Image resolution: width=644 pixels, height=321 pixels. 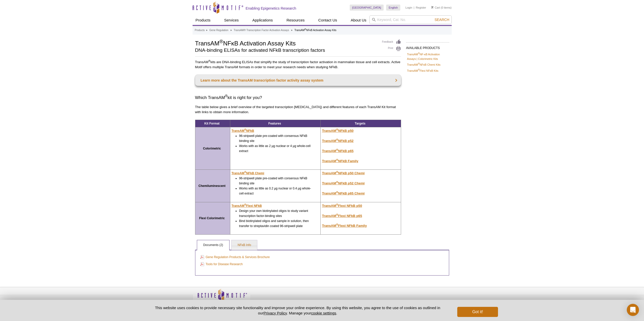 I want to click on a: Privacy Policy, so click(x=275, y=313).